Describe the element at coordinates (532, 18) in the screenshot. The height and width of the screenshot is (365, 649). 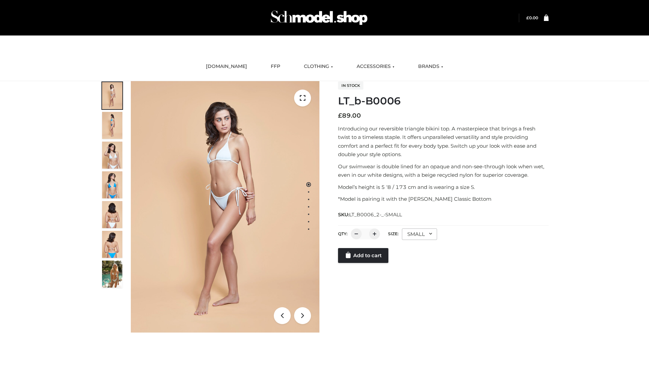
I see `bdi: 0.00` at that location.